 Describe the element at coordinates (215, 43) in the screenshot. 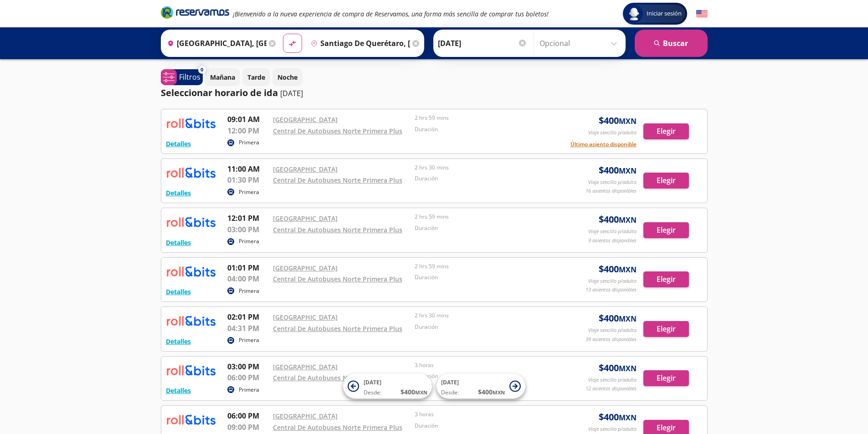

I see `input: Buscar Origen` at that location.